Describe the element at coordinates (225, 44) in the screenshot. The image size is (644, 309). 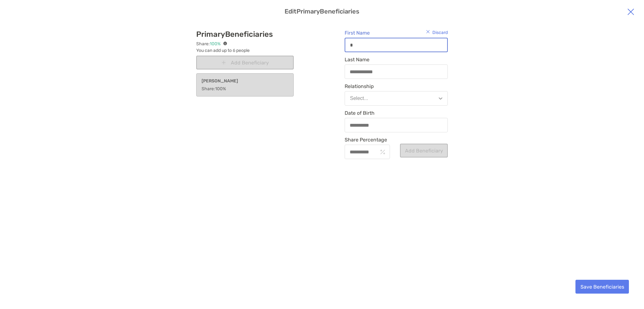
I see `img: info` at that location.